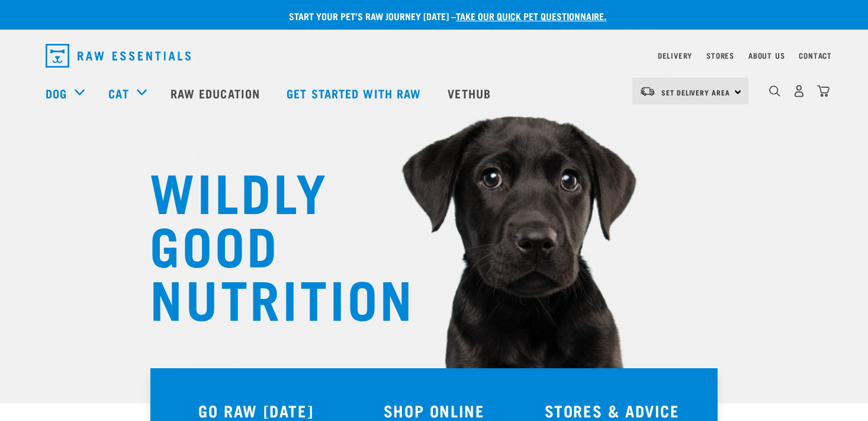 The width and height of the screenshot is (868, 421). Describe the element at coordinates (766, 55) in the screenshot. I see `a: About Us` at that location.